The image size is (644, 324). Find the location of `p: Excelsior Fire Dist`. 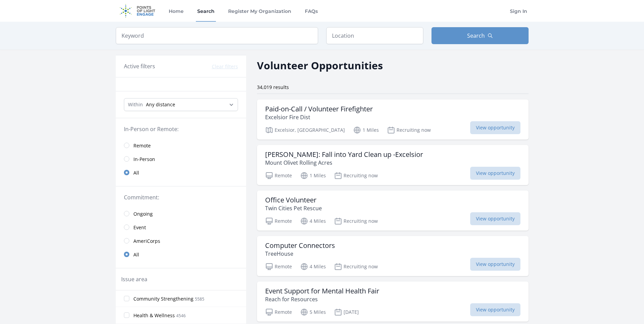

p: Excelsior Fire Dist is located at coordinates (319, 117).